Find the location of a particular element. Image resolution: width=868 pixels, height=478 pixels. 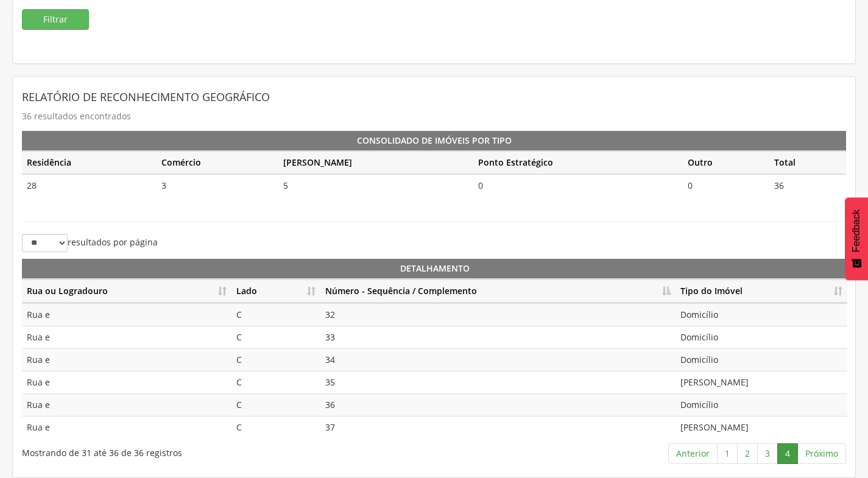

td: 32 is located at coordinates (498, 315).